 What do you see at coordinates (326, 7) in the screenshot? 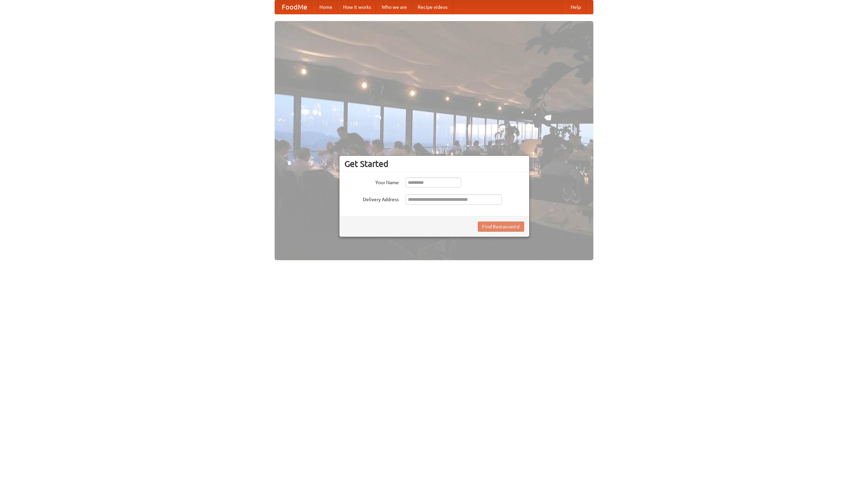
I see `a: Home` at bounding box center [326, 7].